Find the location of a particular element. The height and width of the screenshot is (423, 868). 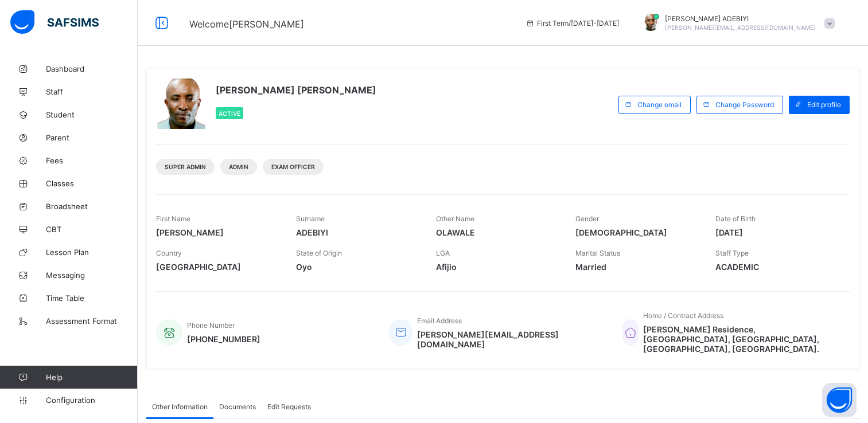

span: Classes is located at coordinates (92, 183).